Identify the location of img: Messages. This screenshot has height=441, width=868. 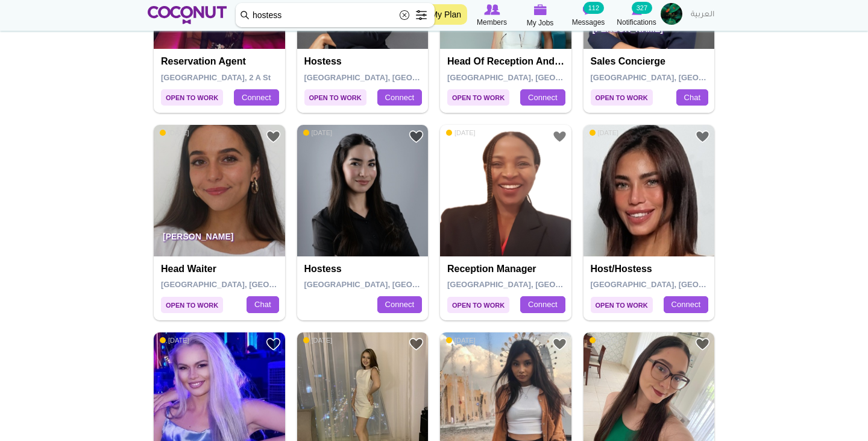
(588, 10).